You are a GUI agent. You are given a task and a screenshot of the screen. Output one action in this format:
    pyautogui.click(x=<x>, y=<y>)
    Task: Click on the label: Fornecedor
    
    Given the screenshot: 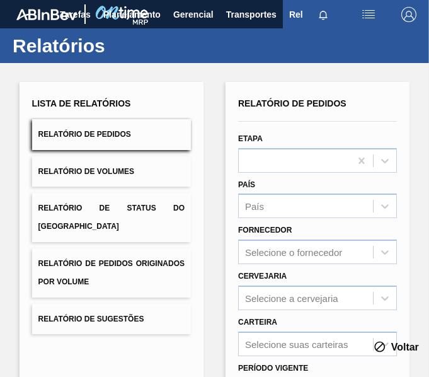 What is the action you would take?
    pyautogui.click(x=265, y=230)
    